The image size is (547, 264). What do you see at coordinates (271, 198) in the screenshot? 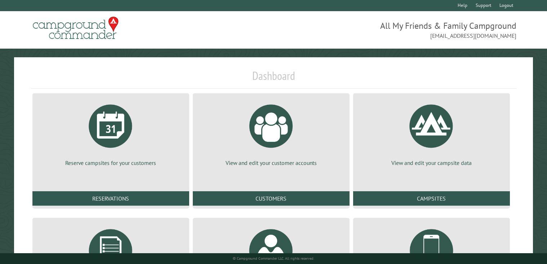
I see `a: Customers` at bounding box center [271, 198].